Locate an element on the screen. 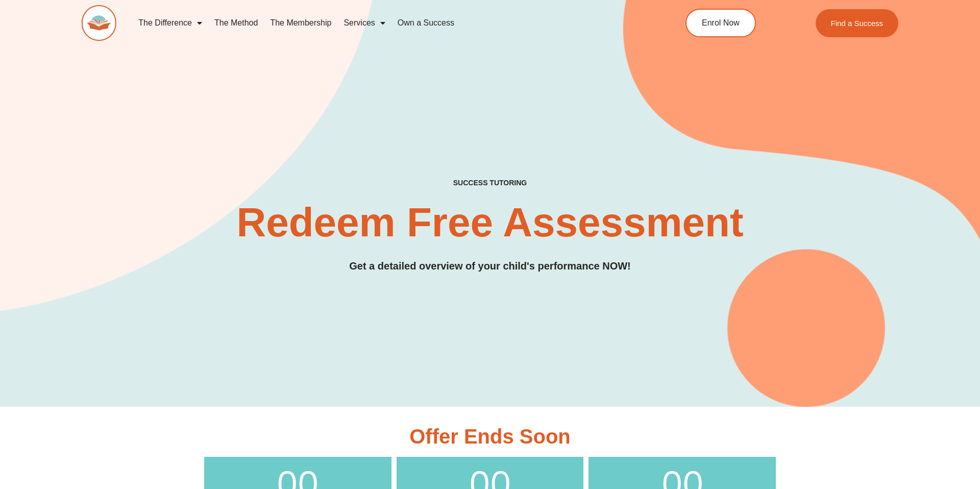 Image resolution: width=980 pixels, height=489 pixels. a: Own a Success is located at coordinates (425, 23).